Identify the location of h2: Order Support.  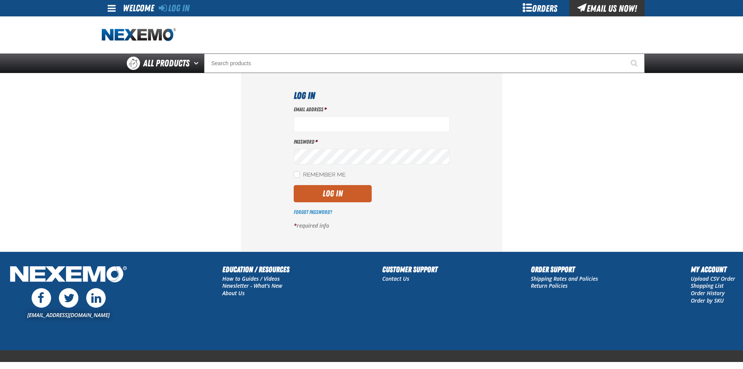
(565, 269).